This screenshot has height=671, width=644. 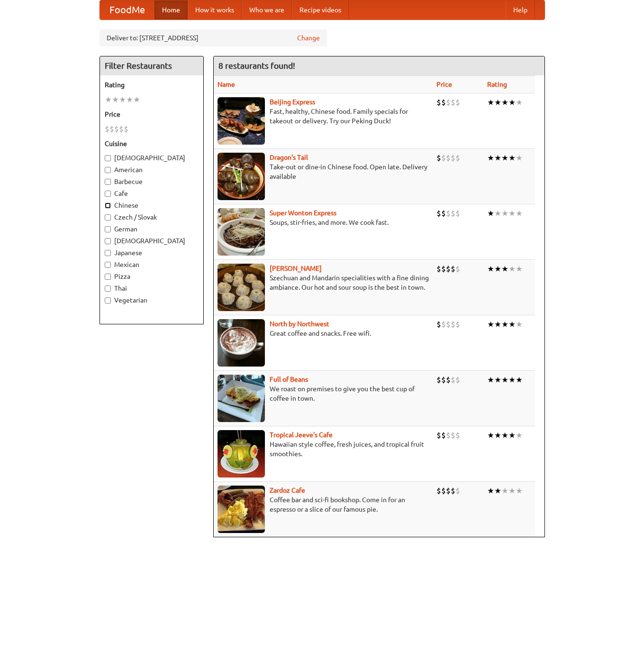 I want to click on p: Coffee bar and sci-fi bookshop. Come in for an espresso or a slice of our famous pie., so click(x=323, y=505).